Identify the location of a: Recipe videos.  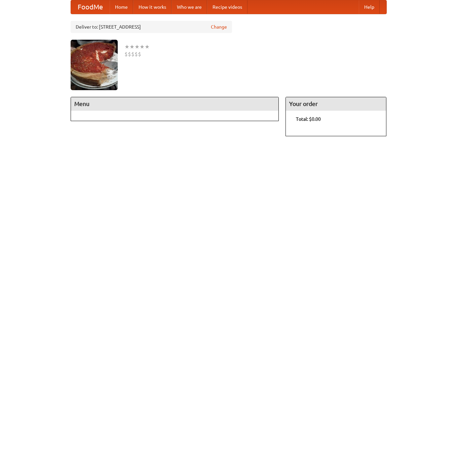
(227, 7).